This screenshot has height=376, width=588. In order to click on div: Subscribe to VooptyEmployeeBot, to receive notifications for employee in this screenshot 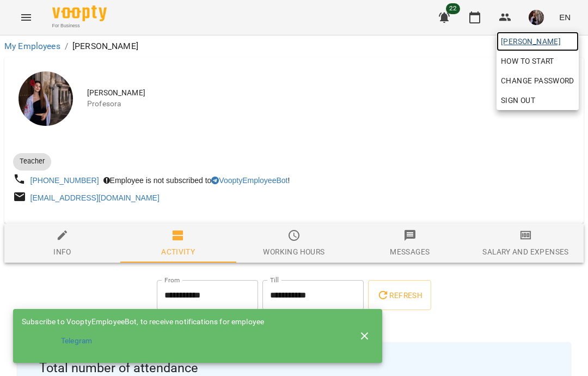, I will do `click(183, 322)`.